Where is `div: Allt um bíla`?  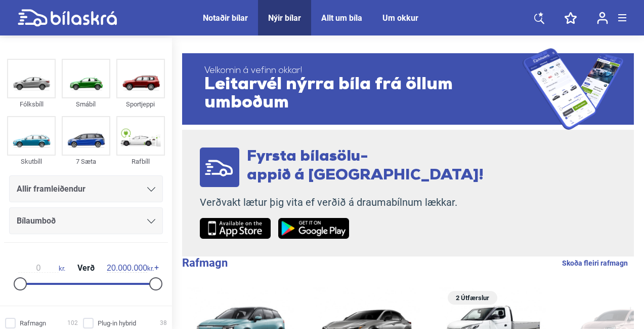
div: Allt um bíla is located at coordinates (342, 18).